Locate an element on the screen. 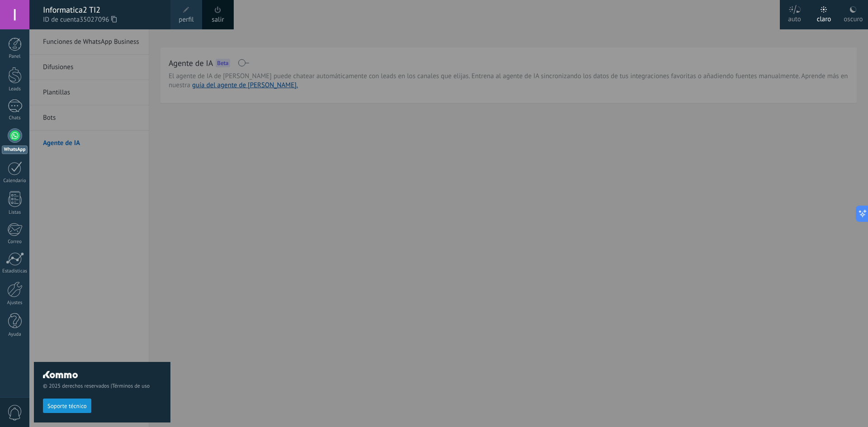 The height and width of the screenshot is (427, 868). div: auto is located at coordinates (795, 18).